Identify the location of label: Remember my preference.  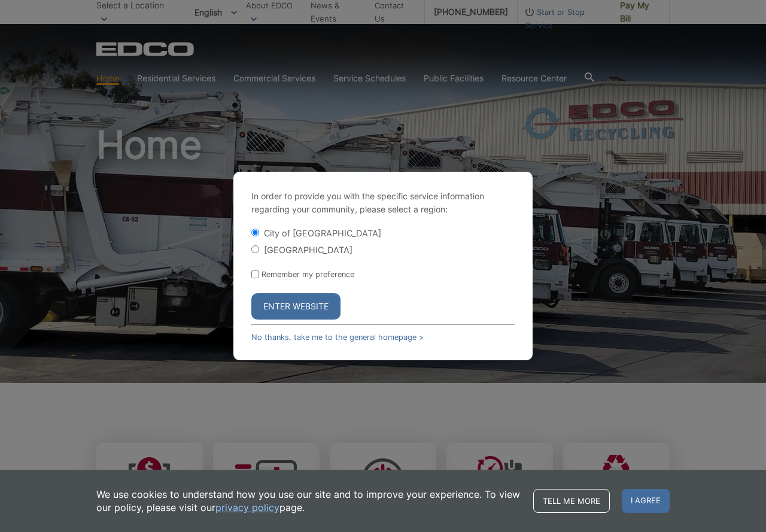
(308, 274).